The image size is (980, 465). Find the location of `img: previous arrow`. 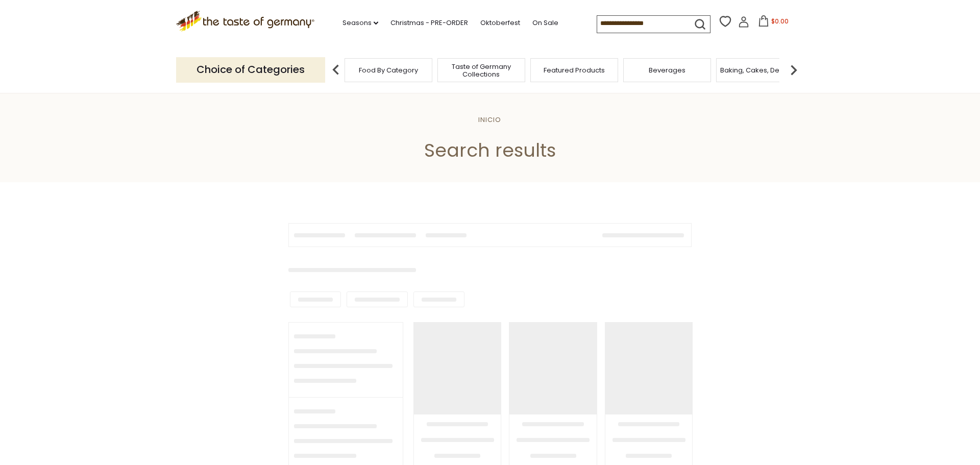

img: previous arrow is located at coordinates (336, 70).